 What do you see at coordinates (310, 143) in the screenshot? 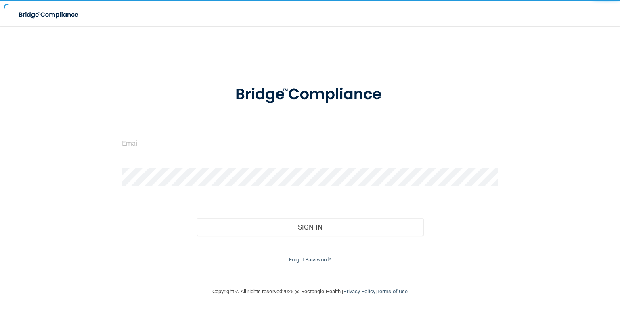
I see `input: Email` at bounding box center [310, 143].